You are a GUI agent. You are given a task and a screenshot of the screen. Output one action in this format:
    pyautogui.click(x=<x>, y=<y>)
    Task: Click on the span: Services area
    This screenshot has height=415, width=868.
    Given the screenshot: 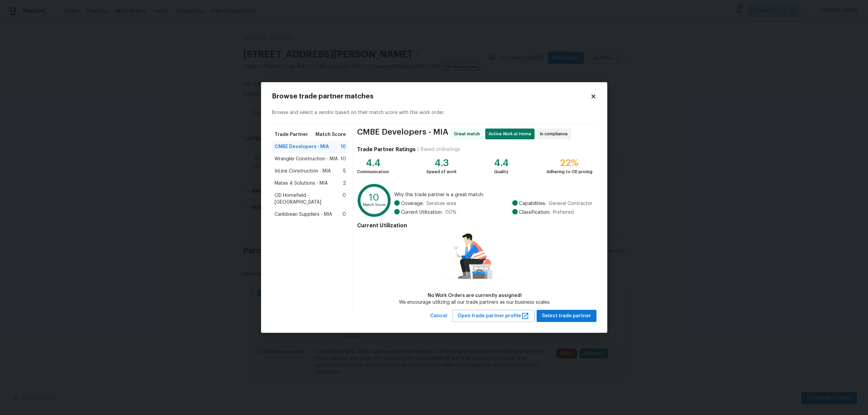 What is the action you would take?
    pyautogui.click(x=441, y=204)
    